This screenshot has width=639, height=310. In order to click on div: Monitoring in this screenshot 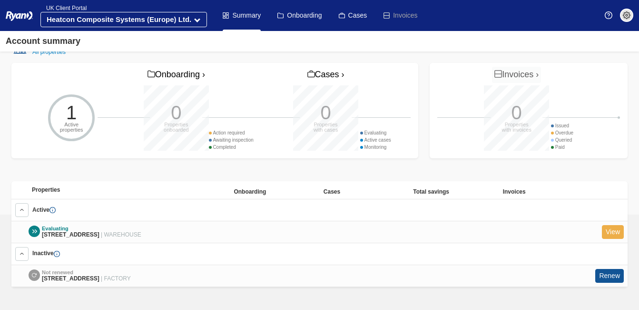, I will do `click(376, 147)`.